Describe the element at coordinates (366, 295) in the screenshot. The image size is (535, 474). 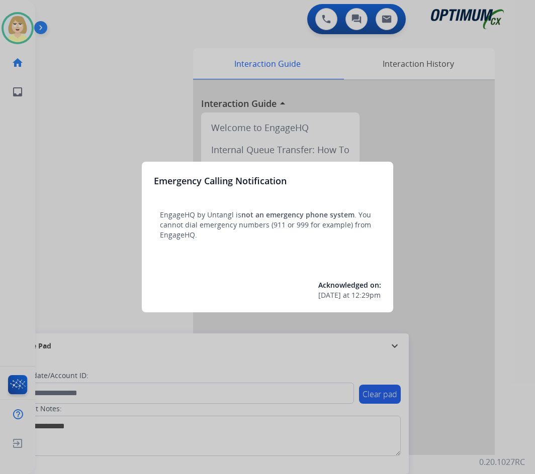
I see `span: 12:29pm` at that location.